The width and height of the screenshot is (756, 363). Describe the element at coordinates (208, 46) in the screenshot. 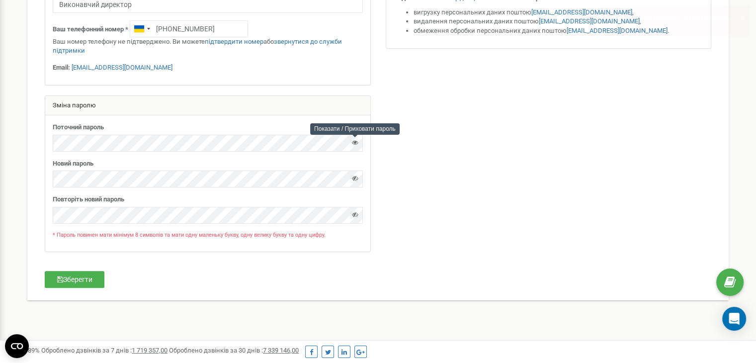

I see `p: Ваш номер телефону не підтверджено. Ви можете або` at that location.